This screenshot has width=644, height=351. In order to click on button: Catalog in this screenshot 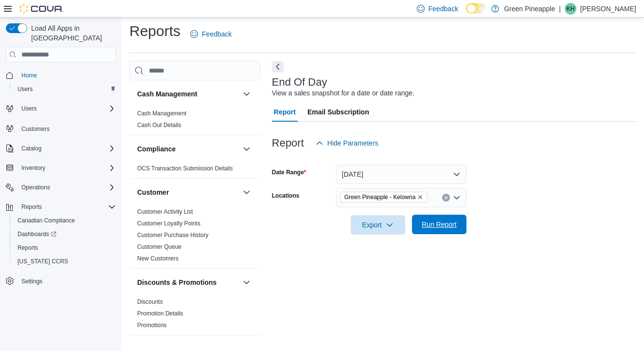, I will do `click(61, 148)`.